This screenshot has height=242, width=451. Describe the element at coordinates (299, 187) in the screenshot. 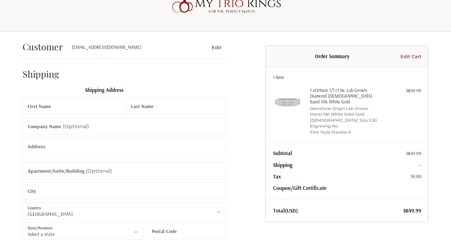

I see `a: Coupon/Gift Certificate` at that location.